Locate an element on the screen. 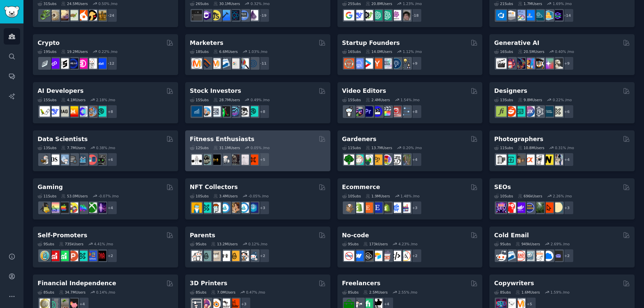  img: AskMarketing is located at coordinates (216, 63).